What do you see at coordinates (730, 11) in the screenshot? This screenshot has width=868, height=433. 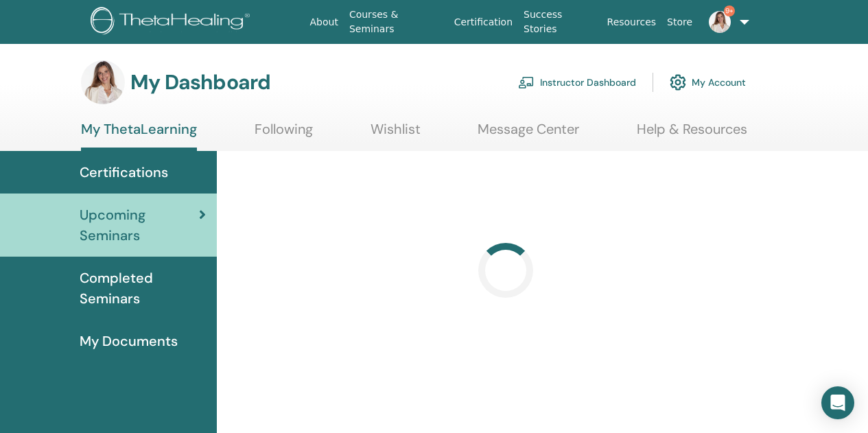 I see `span: 9+` at bounding box center [730, 11].